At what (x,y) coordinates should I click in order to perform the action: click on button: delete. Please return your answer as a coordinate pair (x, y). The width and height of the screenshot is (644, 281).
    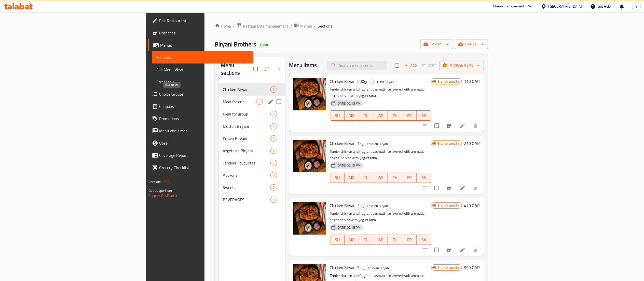
    Looking at the image, I should click on (476, 188).